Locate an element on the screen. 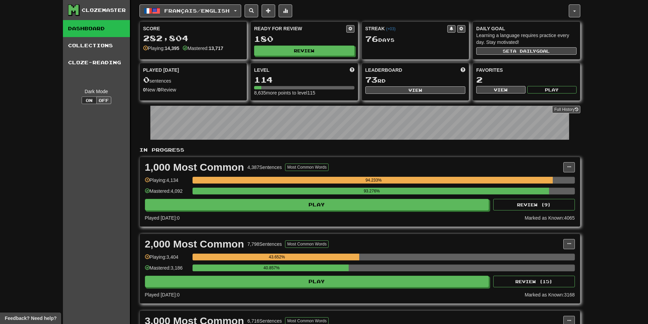 The width and height of the screenshot is (648, 324). button: Off is located at coordinates (104, 100).